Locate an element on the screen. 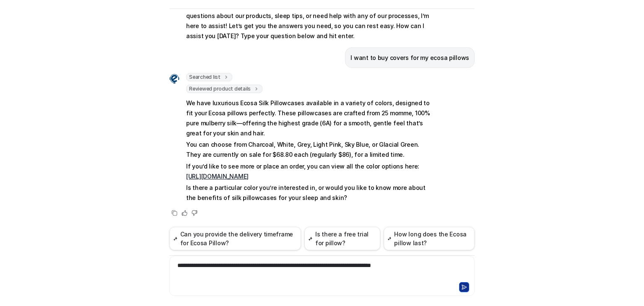  p: You can choose from Charcoal, White, Grey, Light Pink, Sky Blue, or Glacial Green. They are curre... is located at coordinates (308, 150).